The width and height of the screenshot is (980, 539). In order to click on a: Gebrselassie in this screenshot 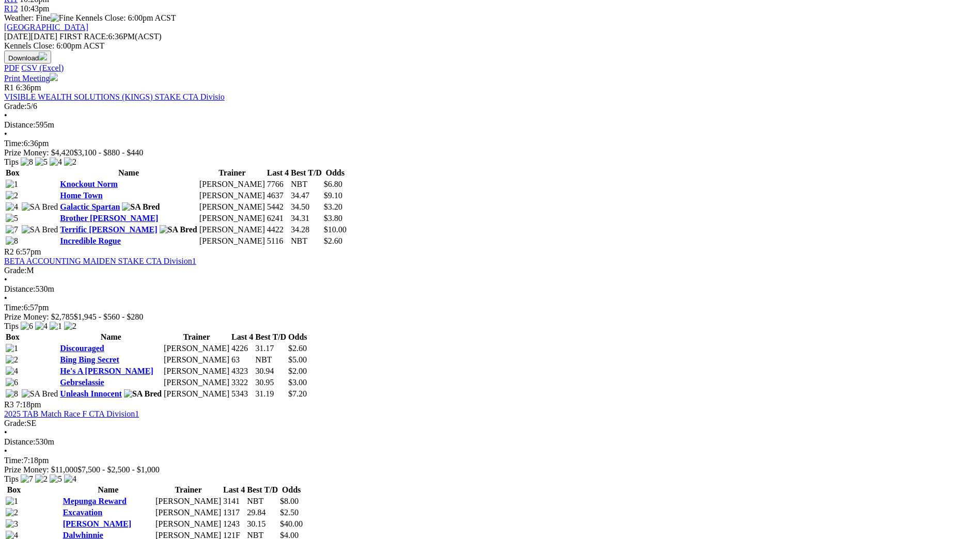, I will do `click(82, 382)`.